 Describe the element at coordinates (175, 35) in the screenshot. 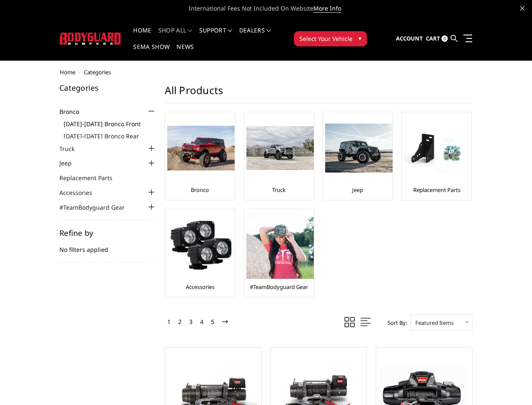

I see `a: shop all` at that location.